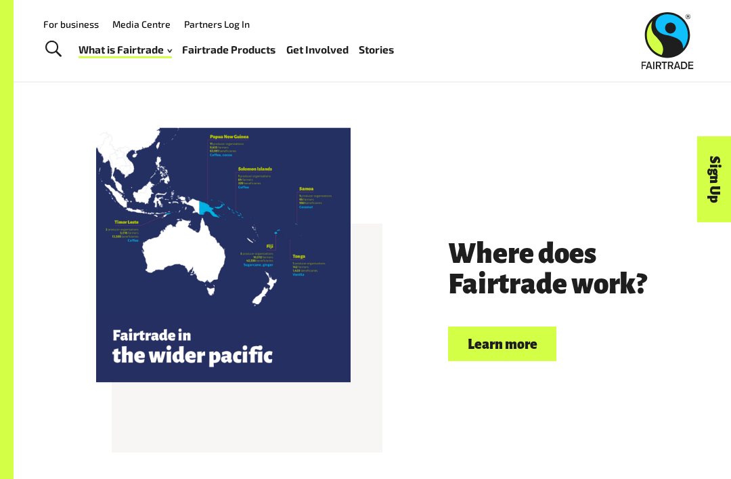 The width and height of the screenshot is (731, 479). Describe the element at coordinates (667, 41) in the screenshot. I see `img: Fairtrade Australia New Zealand logo` at that location.